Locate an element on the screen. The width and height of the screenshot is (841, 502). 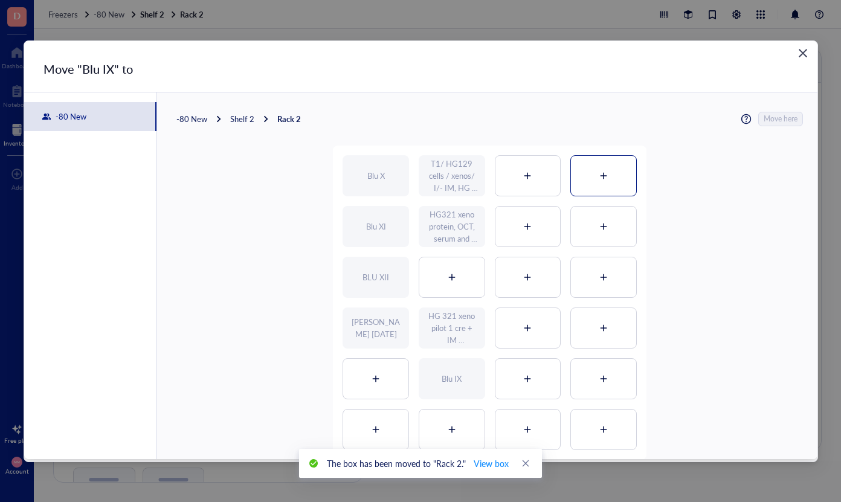
div: BLU XII is located at coordinates (376, 277).